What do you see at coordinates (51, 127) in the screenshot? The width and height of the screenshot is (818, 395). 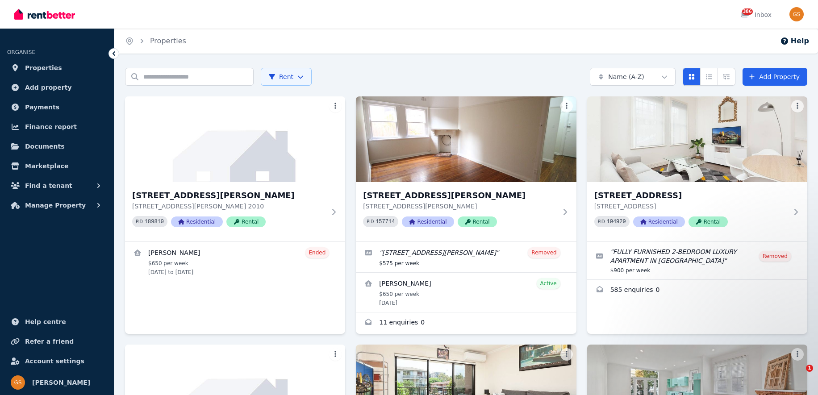 I see `span: Finance report` at bounding box center [51, 127].